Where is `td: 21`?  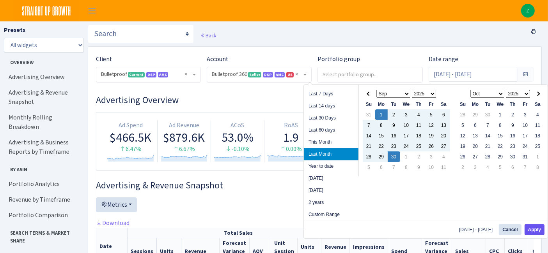 td: 21 is located at coordinates (488, 146).